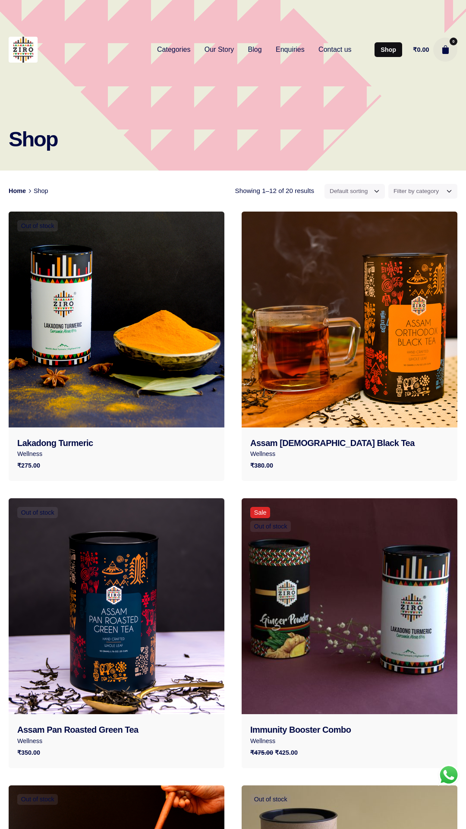  What do you see at coordinates (449, 775) in the screenshot?
I see `div: WhatsApp us` at bounding box center [449, 775].